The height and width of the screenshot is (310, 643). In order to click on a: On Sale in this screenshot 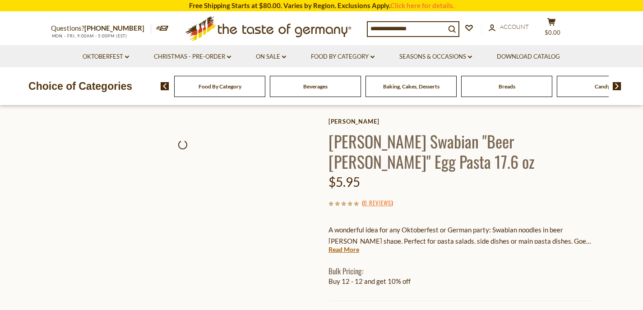, I will do `click(271, 57)`.